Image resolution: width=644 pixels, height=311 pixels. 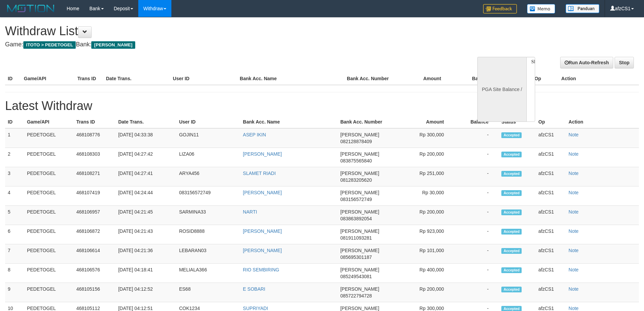 What do you see at coordinates (428, 138) in the screenshot?
I see `td: Rp 300,000` at bounding box center [428, 138].